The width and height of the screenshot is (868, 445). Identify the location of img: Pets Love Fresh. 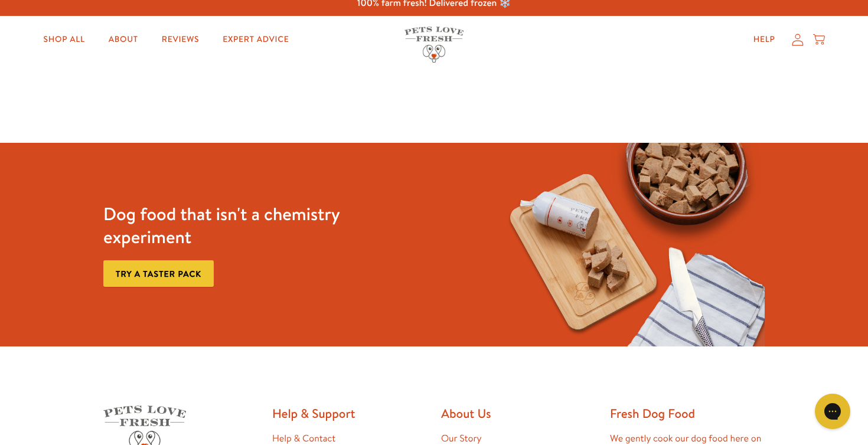
(434, 44).